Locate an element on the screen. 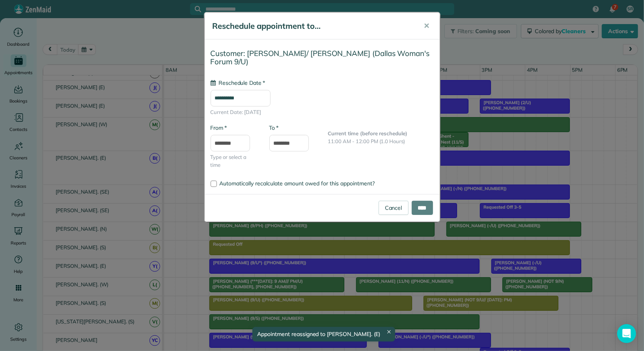  h5: Reschedule appointment to... is located at coordinates (313, 26).